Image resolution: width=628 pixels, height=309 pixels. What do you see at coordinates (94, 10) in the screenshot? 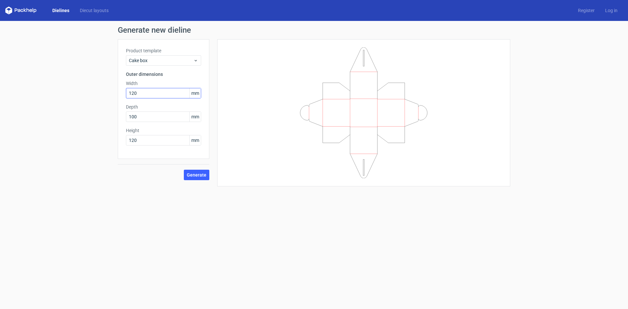
I see `a: Diecut layouts` at bounding box center [94, 10].